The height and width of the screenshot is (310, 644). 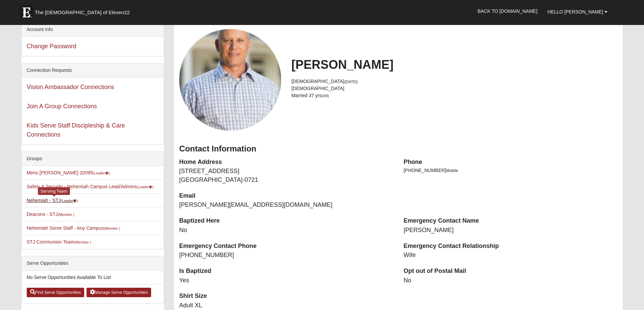 What do you see at coordinates (511, 162) in the screenshot?
I see `dt: Phone` at bounding box center [511, 162].